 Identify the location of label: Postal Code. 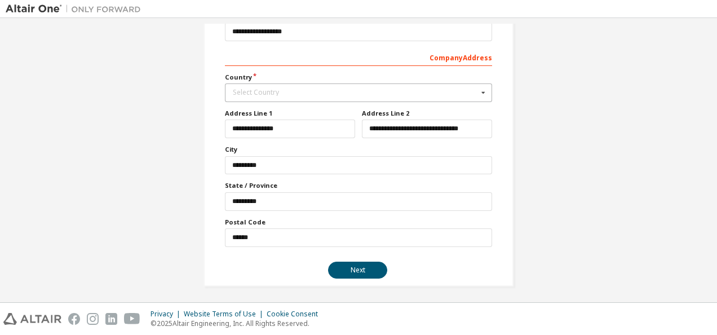
(358, 222).